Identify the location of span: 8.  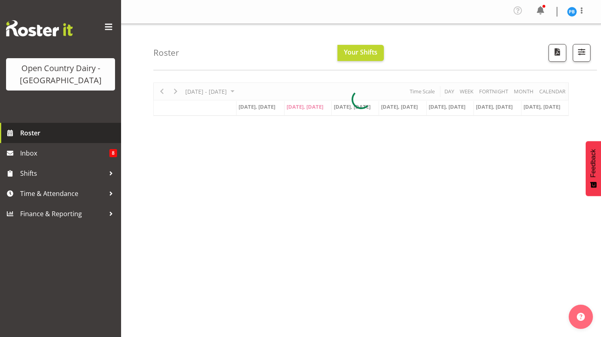
(113, 153).